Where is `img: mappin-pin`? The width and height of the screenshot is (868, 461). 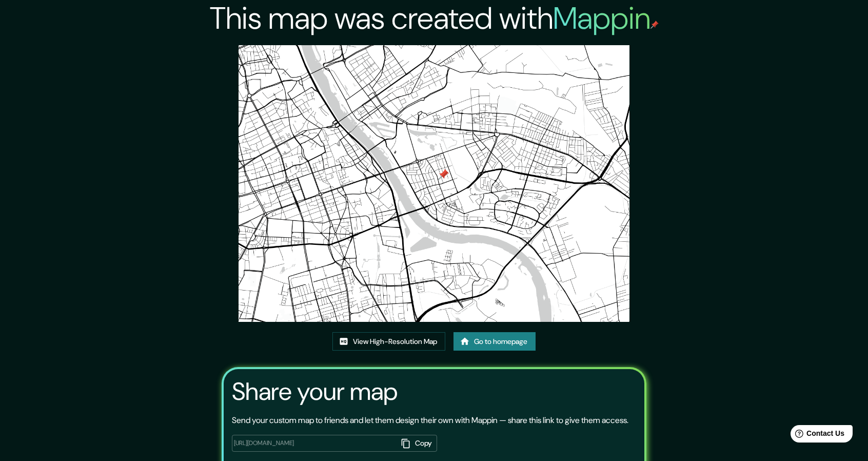
img: mappin-pin is located at coordinates (654, 25).